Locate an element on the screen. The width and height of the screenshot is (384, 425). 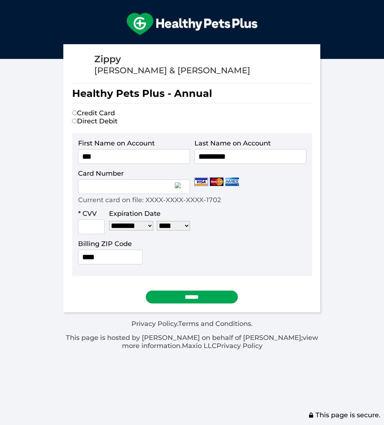
span: This page is secure. is located at coordinates (345, 415).